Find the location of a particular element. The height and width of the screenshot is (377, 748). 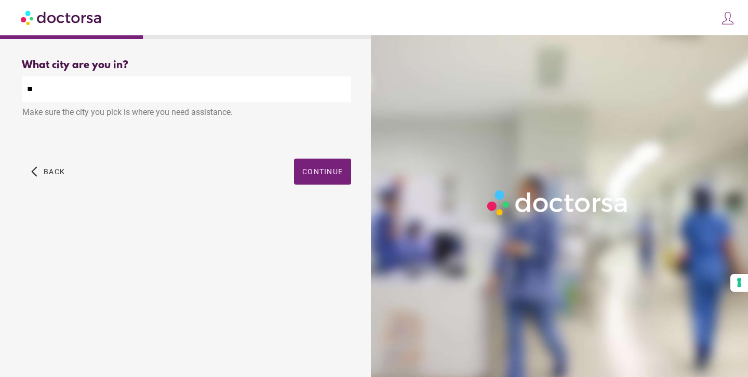

img: Doctorsa.com is located at coordinates (62, 17).